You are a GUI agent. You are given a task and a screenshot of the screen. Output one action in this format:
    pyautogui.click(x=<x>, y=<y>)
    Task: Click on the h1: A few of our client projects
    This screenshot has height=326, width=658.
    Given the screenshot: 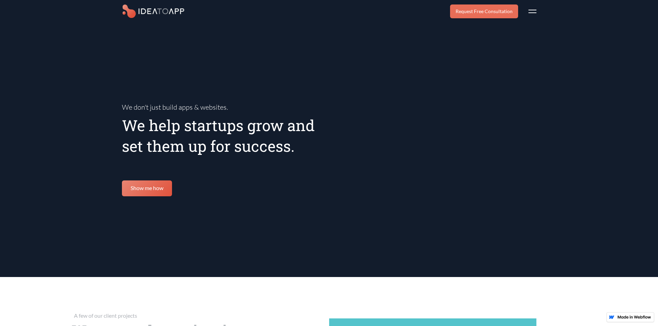 What is the action you would take?
    pyautogui.click(x=157, y=316)
    